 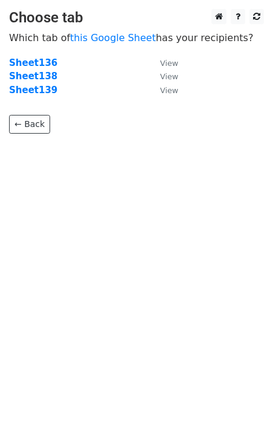 What do you see at coordinates (137, 37) in the screenshot?
I see `p: Which tab of has your recipients?` at bounding box center [137, 37].